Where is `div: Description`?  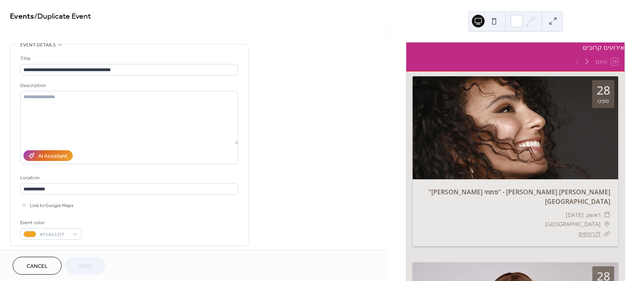 div: Description is located at coordinates (129, 85).